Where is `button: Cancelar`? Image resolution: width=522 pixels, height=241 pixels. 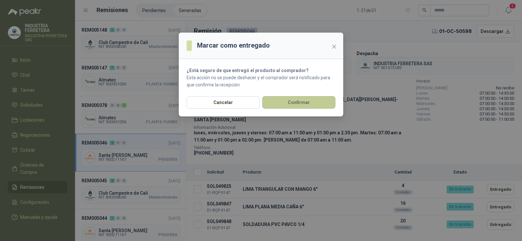
button: Cancelar is located at coordinates (223, 102).